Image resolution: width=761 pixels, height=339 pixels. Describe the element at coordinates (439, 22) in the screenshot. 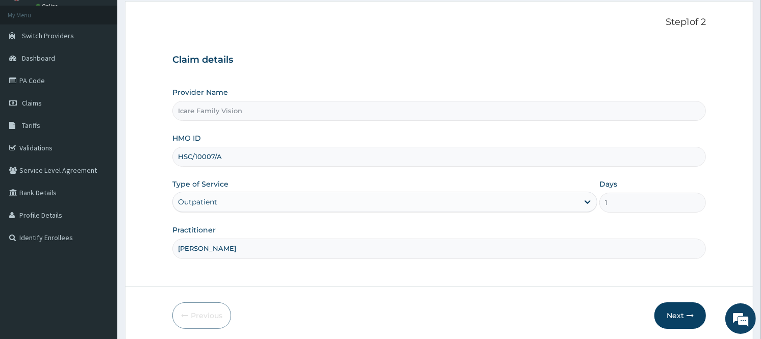

I see `p: Step 1 of 2` at that location.